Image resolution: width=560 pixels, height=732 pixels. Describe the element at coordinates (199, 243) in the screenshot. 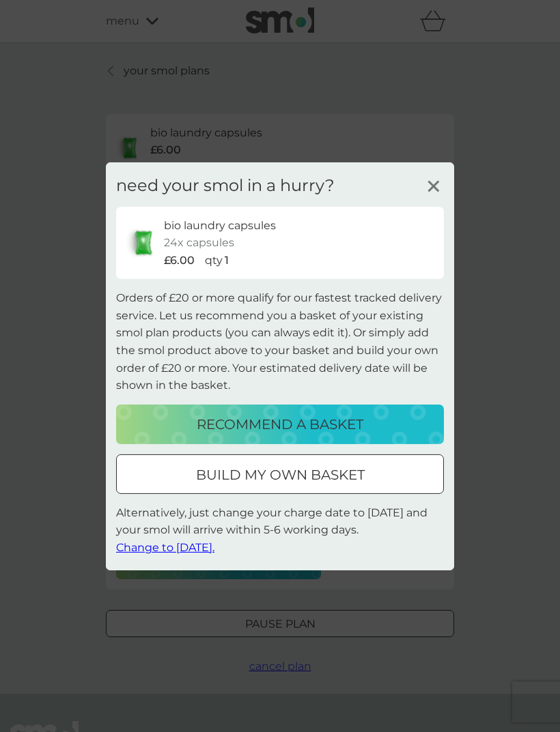

I see `p: 24x capsules` at that location.